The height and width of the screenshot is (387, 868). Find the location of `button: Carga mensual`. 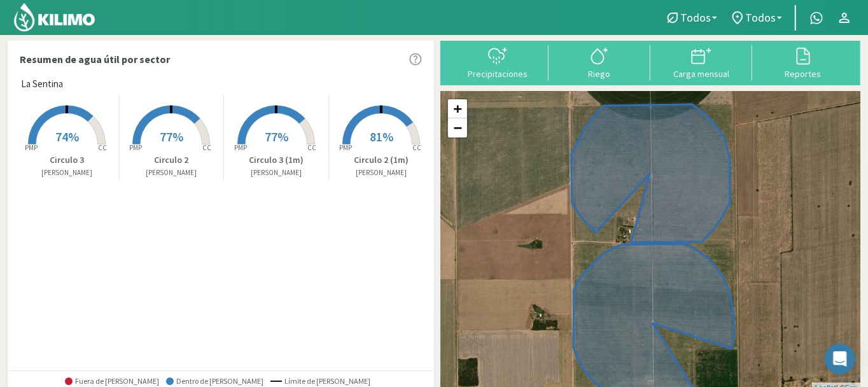

button: Carga mensual is located at coordinates (701, 61).